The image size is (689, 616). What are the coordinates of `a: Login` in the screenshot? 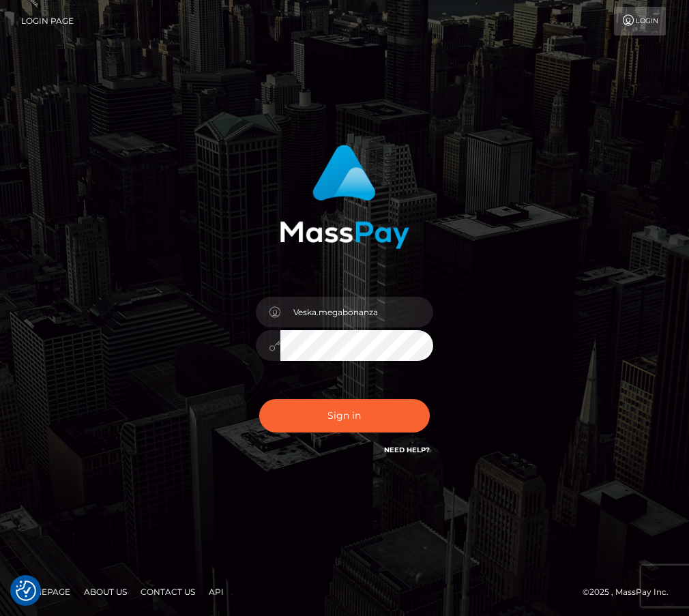 It's located at (640, 21).